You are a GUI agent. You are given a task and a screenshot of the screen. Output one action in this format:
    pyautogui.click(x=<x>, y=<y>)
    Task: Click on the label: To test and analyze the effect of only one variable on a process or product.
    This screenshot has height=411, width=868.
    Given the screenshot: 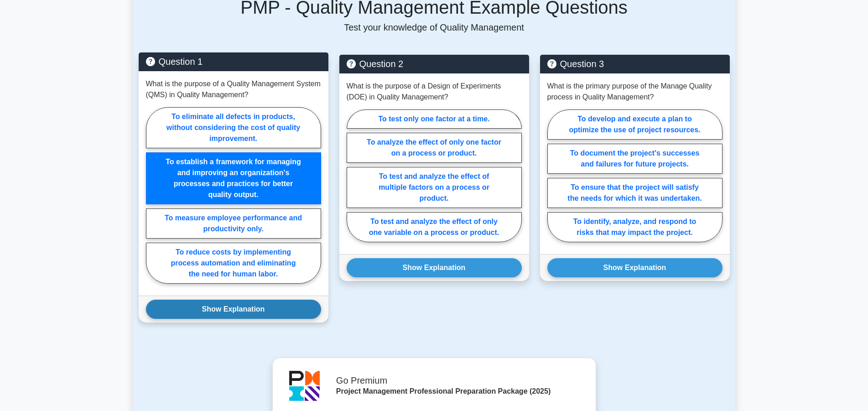 What is the action you would take?
    pyautogui.click(x=434, y=227)
    